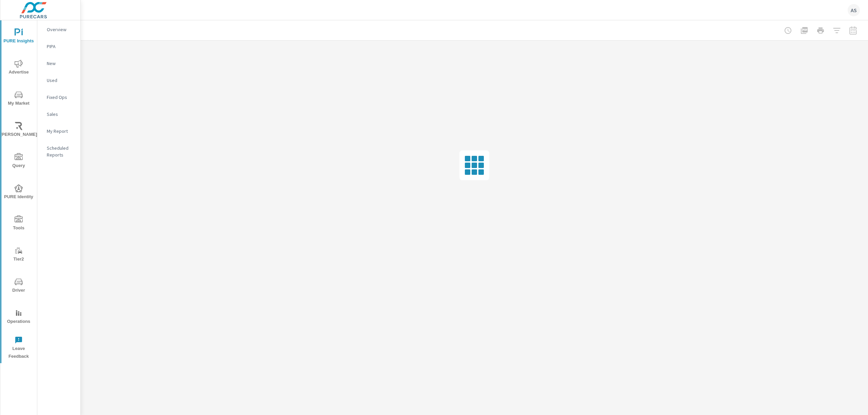 This screenshot has width=868, height=415. Describe the element at coordinates (59, 131) in the screenshot. I see `div: My Report` at that location.